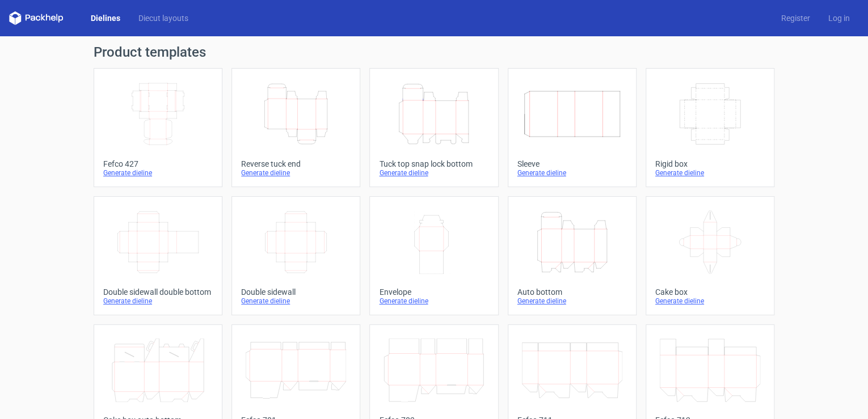 This screenshot has height=419, width=868. I want to click on a: Dielines, so click(105, 18).